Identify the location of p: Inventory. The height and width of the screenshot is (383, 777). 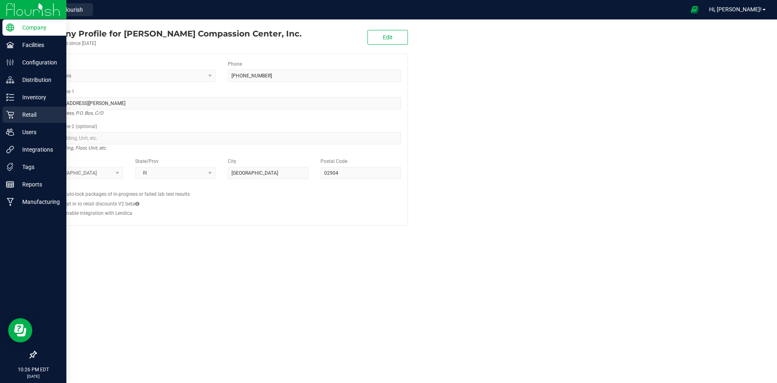
(38, 97).